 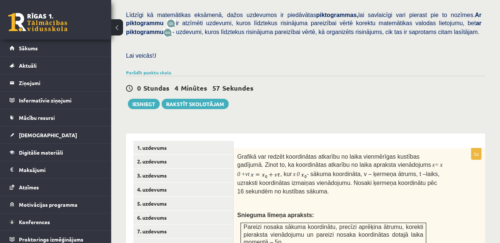 What do you see at coordinates (149, 73) in the screenshot?
I see `a: Parādīt punktu skalu` at bounding box center [149, 73].